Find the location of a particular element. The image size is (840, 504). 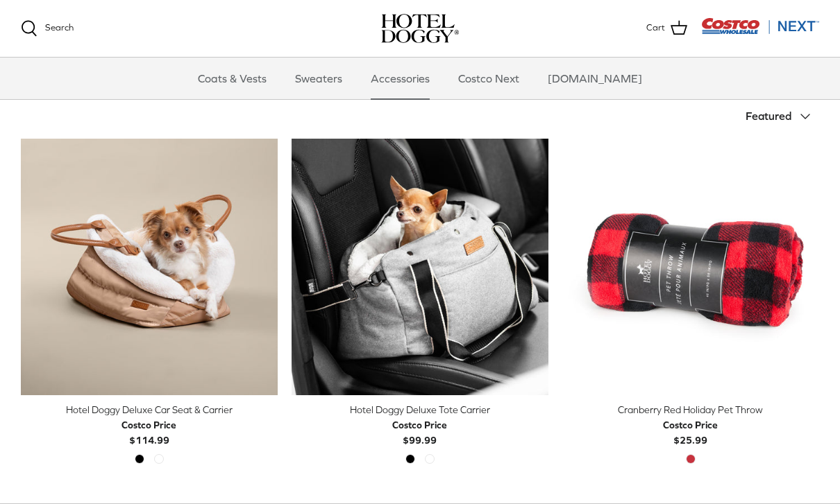

a: Sweaters is located at coordinates (319, 78).